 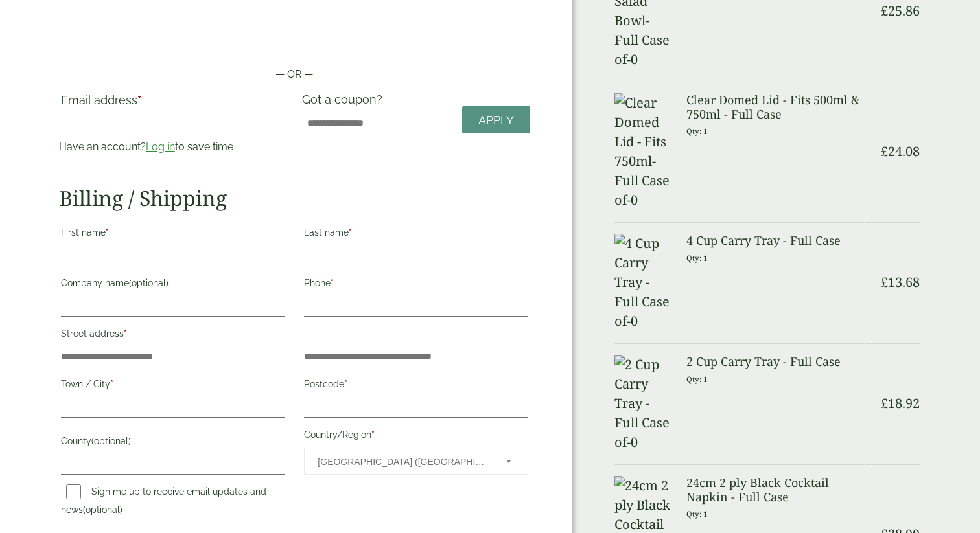 What do you see at coordinates (775, 107) in the screenshot?
I see `h3: Clear Domed Lid - Fits 500ml & 750ml - Full Case` at bounding box center [775, 107].